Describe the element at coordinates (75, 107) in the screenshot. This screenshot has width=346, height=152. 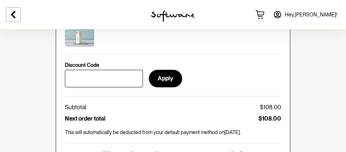
I see `p: Subtotal` at that location.